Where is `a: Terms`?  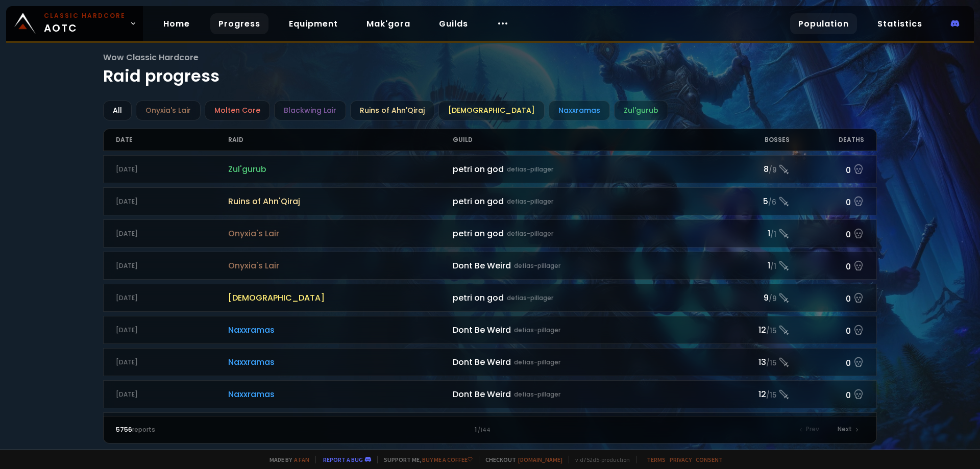 a: Terms is located at coordinates (656, 459).